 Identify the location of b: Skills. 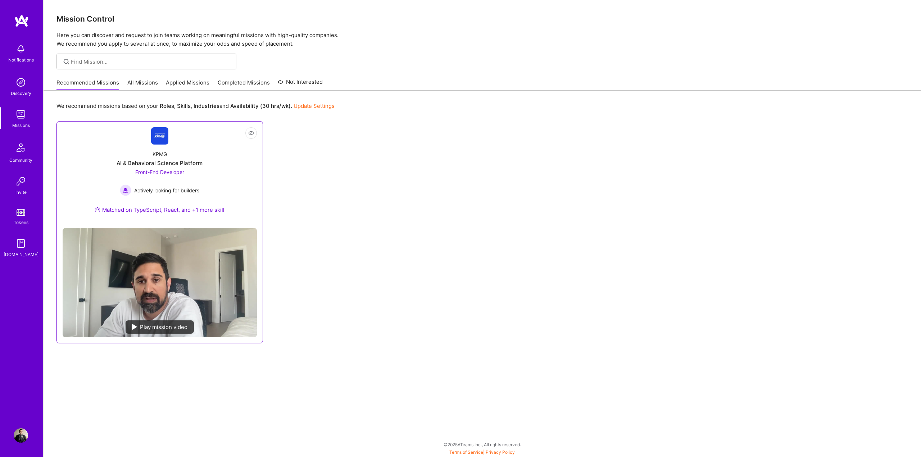
(184, 106).